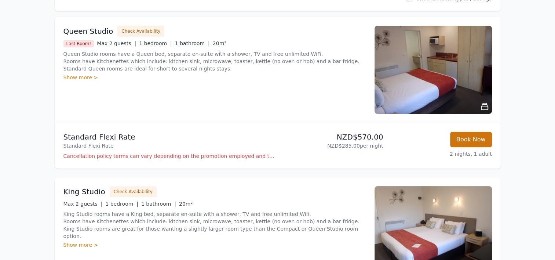 This screenshot has height=260, width=555. Describe the element at coordinates (332, 146) in the screenshot. I see `p: NZD$285.00 per night` at that location.